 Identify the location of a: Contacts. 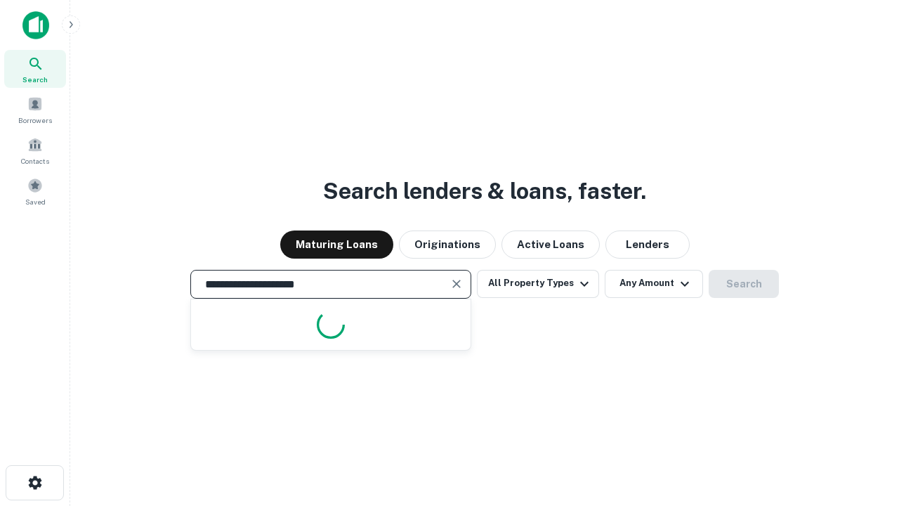
(35, 150).